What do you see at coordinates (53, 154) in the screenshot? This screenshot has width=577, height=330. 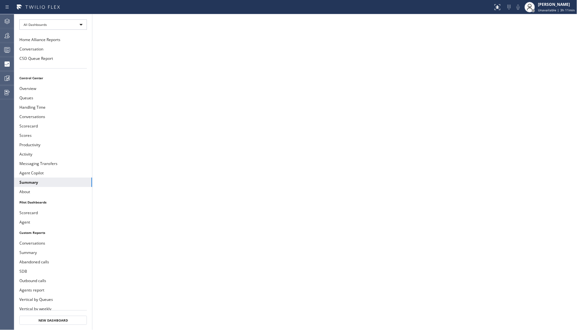 I see `button: Activity` at bounding box center [53, 154].